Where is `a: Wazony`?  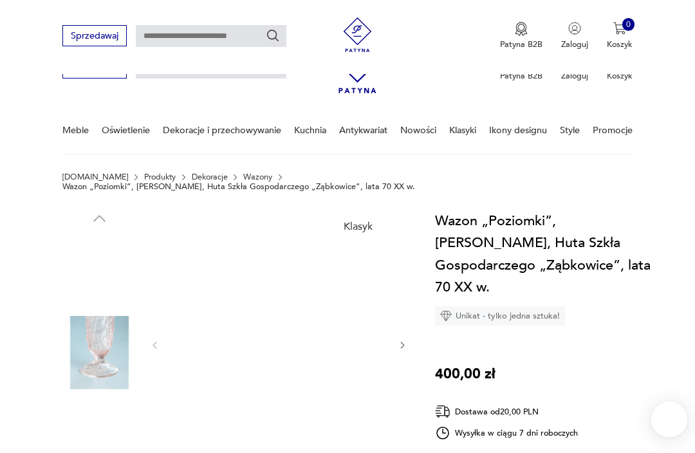 a: Wazony is located at coordinates (257, 177).